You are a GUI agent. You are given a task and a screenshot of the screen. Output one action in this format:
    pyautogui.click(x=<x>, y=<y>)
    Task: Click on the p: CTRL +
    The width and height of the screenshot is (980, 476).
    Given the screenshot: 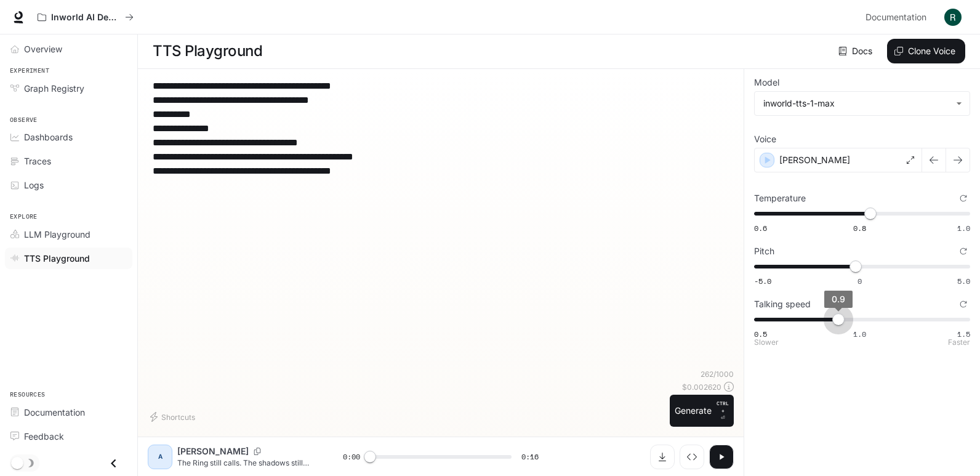 What is the action you would take?
    pyautogui.click(x=723, y=407)
    